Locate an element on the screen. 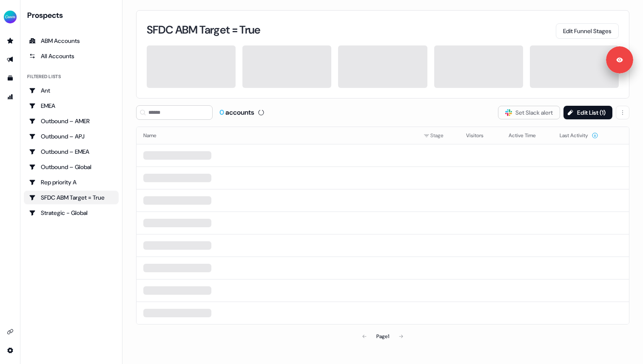 The height and width of the screenshot is (364, 643). a: Go to Outbound – AMER is located at coordinates (71, 121).